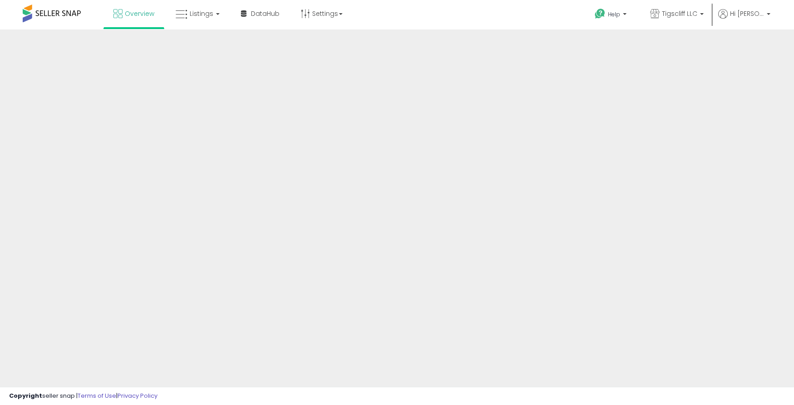 The height and width of the screenshot is (405, 794). Describe the element at coordinates (600, 14) in the screenshot. I see `i: Get Help` at that location.